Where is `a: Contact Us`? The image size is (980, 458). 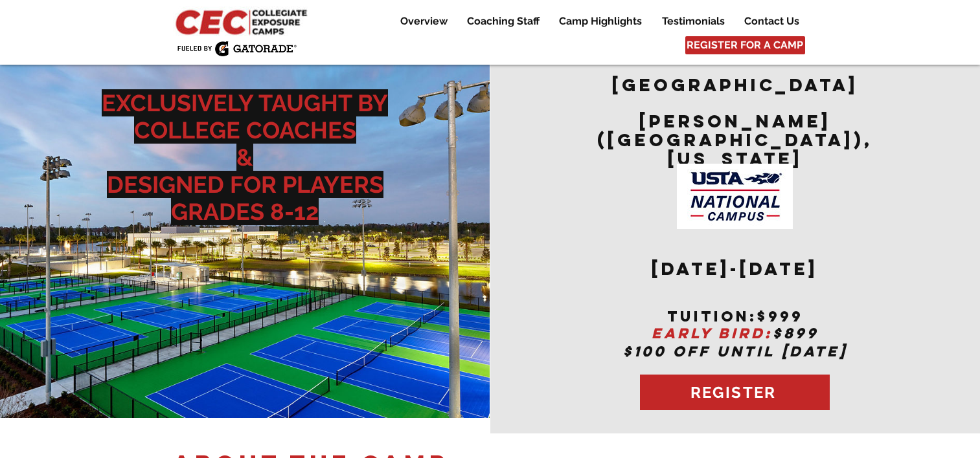
a: Contact Us is located at coordinates (772, 21).